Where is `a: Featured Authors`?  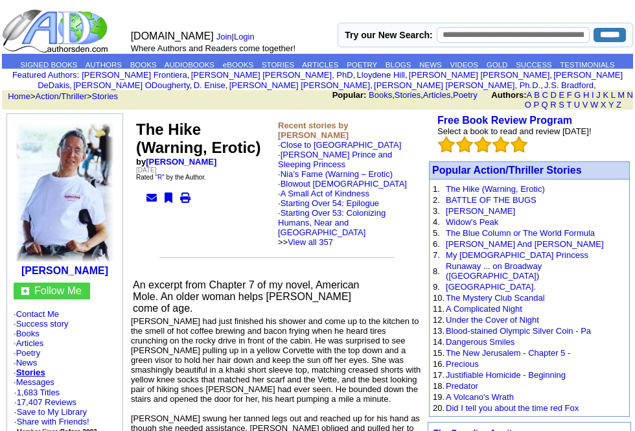
a: Featured Authors is located at coordinates (45, 75).